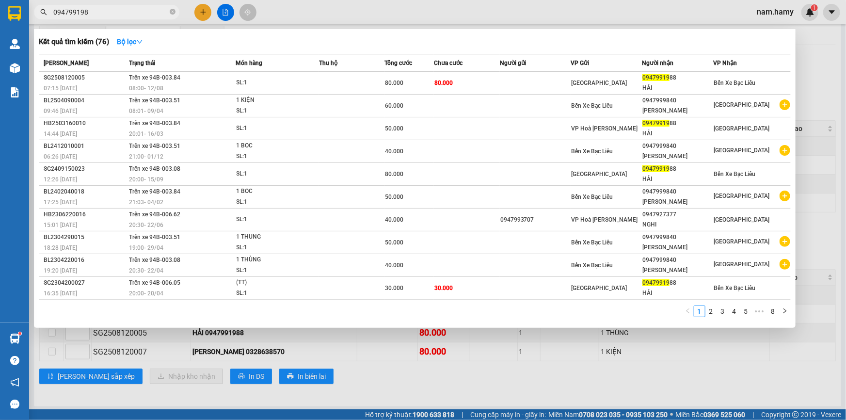  I want to click on div: 0947927377, so click(677, 214).